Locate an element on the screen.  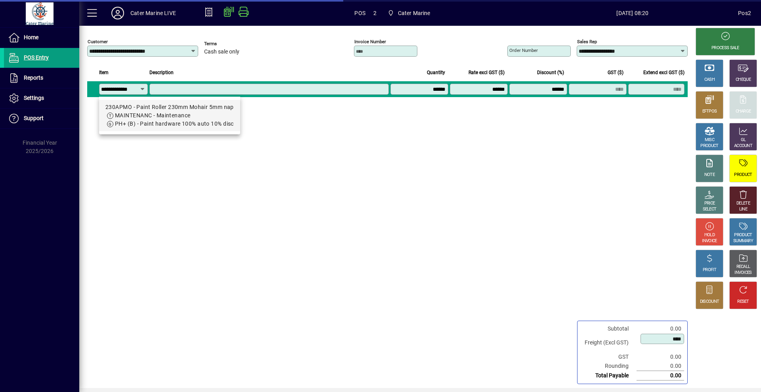
div: 230APMO - Paint Roller 230mm Mohair 5mm nap is located at coordinates (170, 107).